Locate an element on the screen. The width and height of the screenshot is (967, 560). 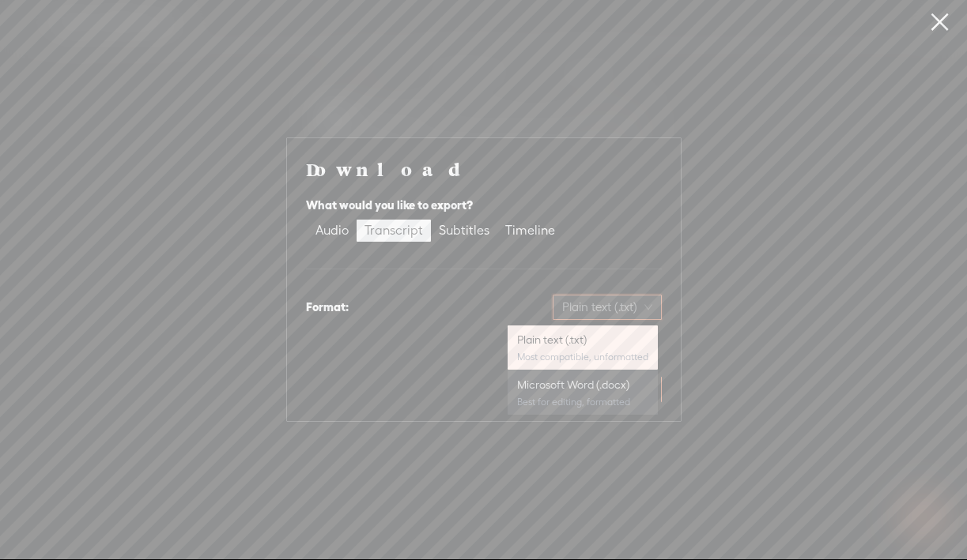
div: Format: is located at coordinates (327, 307).